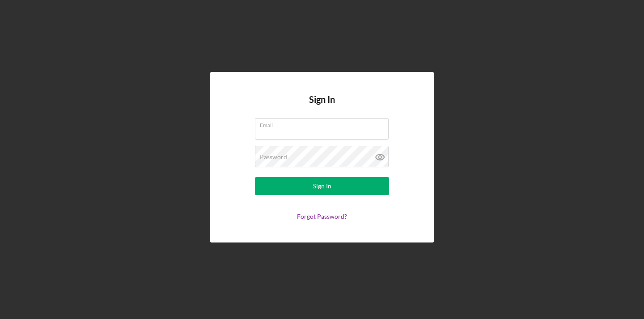  What do you see at coordinates (325, 124) in the screenshot?
I see `label: Email` at bounding box center [325, 124].